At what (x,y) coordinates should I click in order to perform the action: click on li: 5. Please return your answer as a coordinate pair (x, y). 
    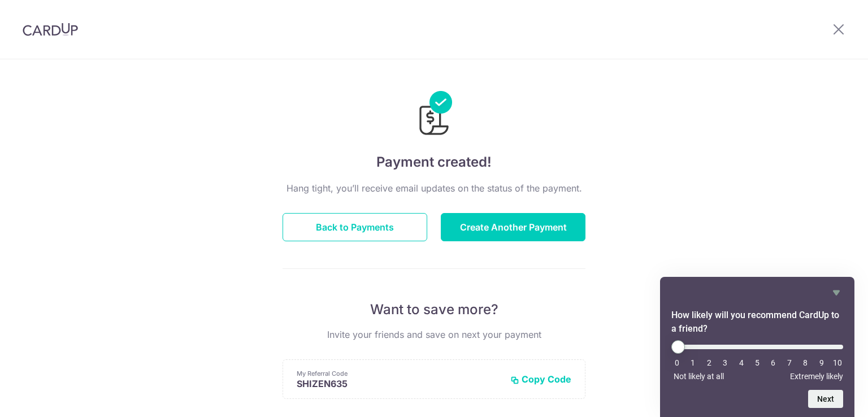
    Looking at the image, I should click on (757, 363).